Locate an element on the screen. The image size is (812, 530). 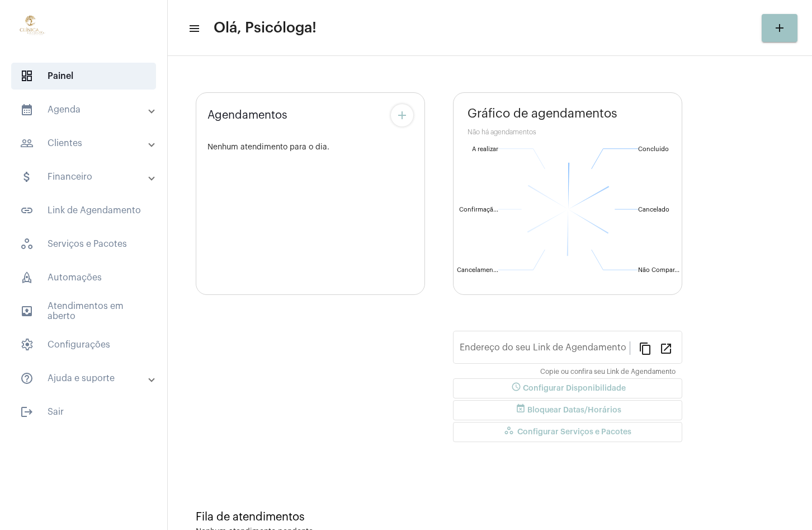
mat-expansion-panel-header: sidenav iconClientes is located at coordinates (87, 143).